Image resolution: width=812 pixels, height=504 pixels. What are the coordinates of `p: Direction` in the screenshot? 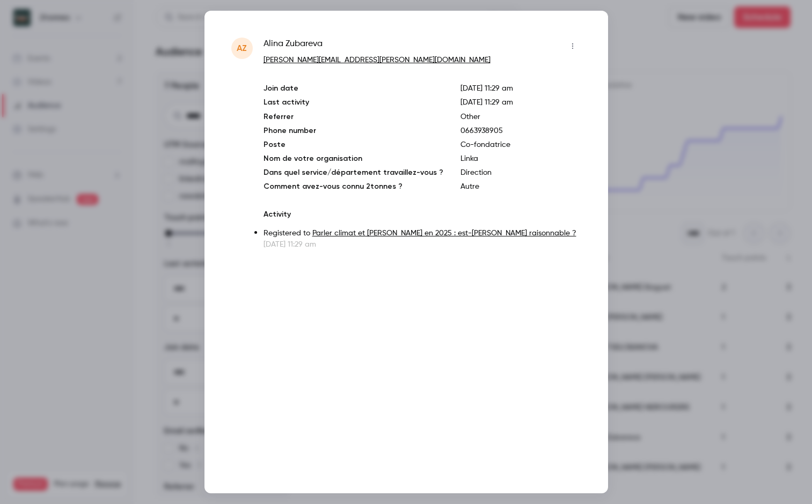 It's located at (520, 173).